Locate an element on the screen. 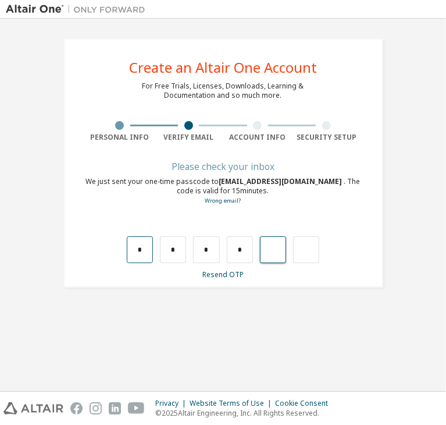  div: Create an Altair One Account is located at coordinates (223, 68).